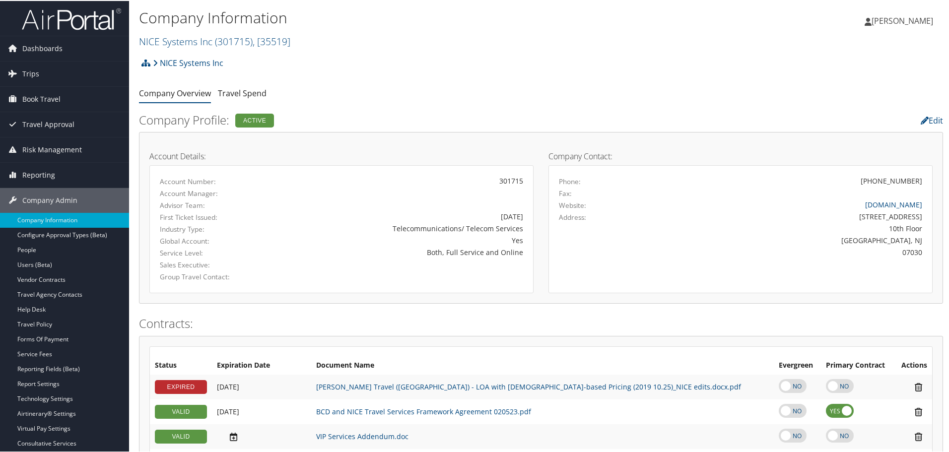 The image size is (949, 452). I want to click on div: Yes, so click(404, 239).